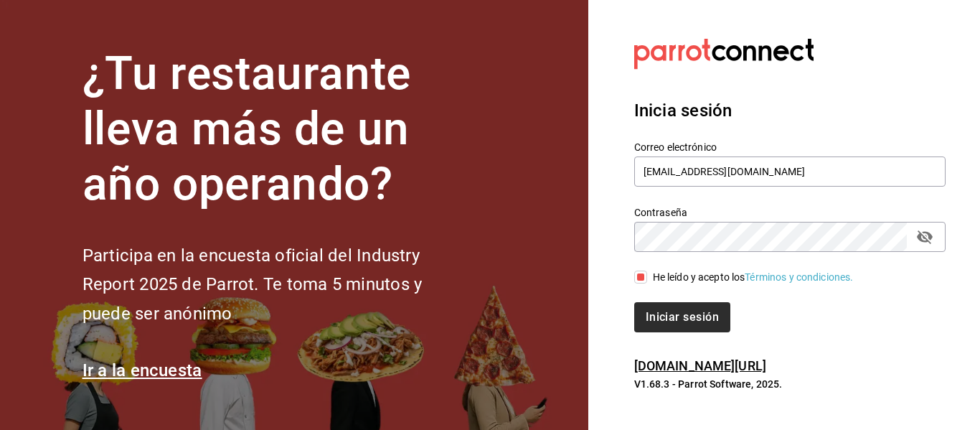  Describe the element at coordinates (925, 237) in the screenshot. I see `button: passwordField` at that location.